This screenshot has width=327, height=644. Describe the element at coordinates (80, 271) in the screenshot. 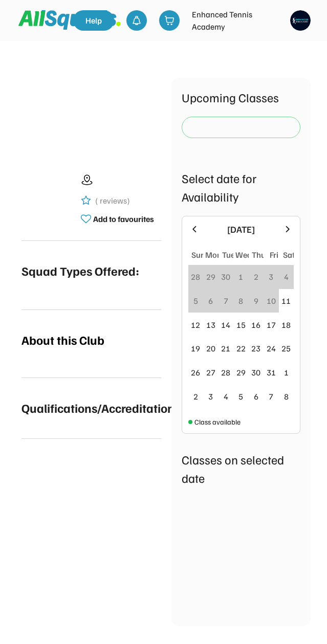

I see `div: Squad Types Offered:` at that location.